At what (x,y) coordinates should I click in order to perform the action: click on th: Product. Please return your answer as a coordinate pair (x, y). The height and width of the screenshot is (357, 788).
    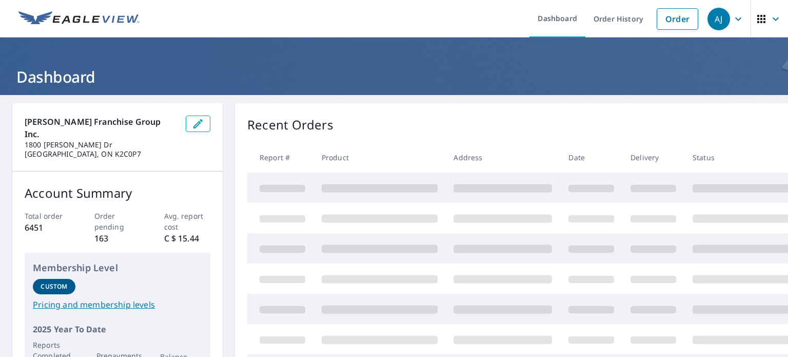
    Looking at the image, I should click on (380, 157).